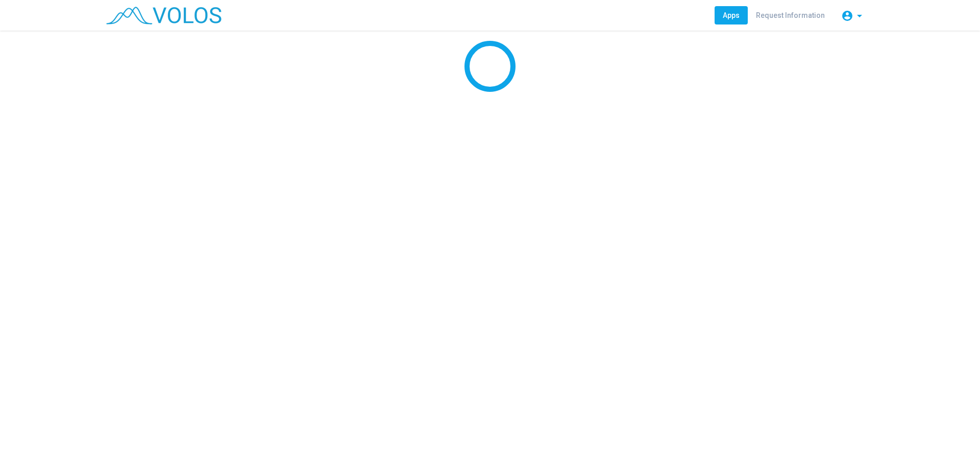 The height and width of the screenshot is (469, 980). What do you see at coordinates (860, 16) in the screenshot?
I see `mat-icon: arrow_drop_down` at bounding box center [860, 16].